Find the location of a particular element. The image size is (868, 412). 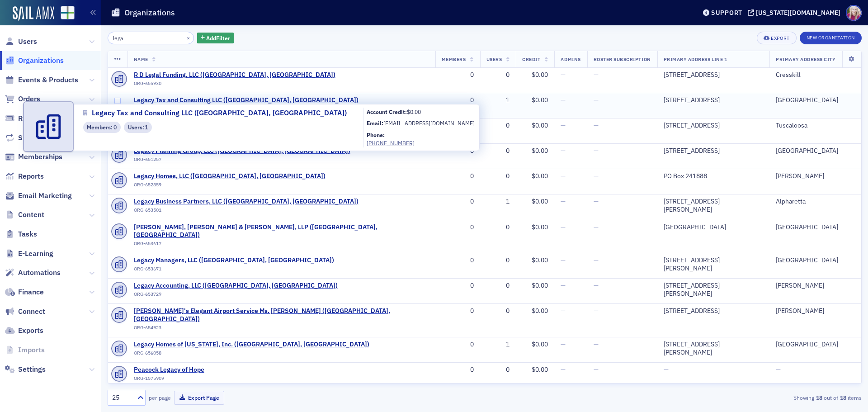

strong: 18 is located at coordinates (819, 397).